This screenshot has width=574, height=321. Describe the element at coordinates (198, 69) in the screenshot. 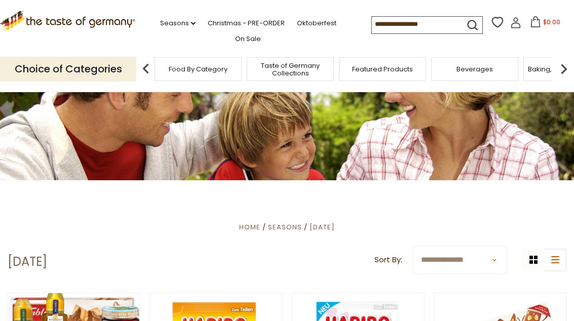

I see `span: Food By Category` at that location.